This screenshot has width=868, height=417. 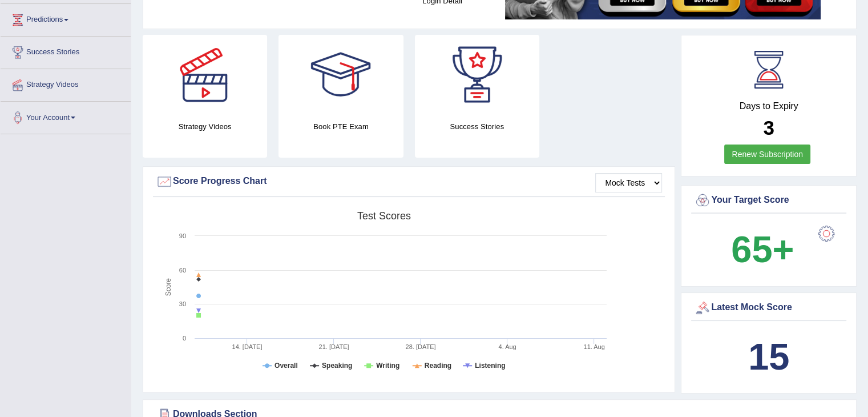 What do you see at coordinates (438, 366) in the screenshot?
I see `tspan: Reading` at bounding box center [438, 366].